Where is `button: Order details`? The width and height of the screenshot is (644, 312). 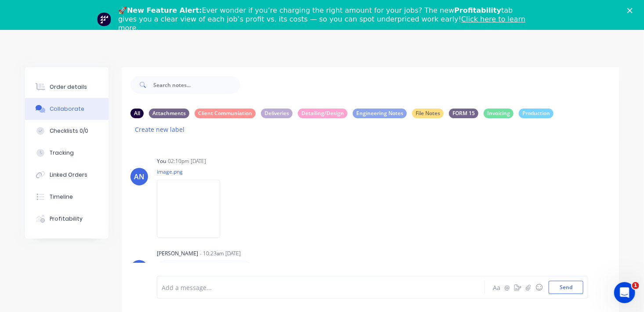
button: Order details is located at coordinates (67, 87).